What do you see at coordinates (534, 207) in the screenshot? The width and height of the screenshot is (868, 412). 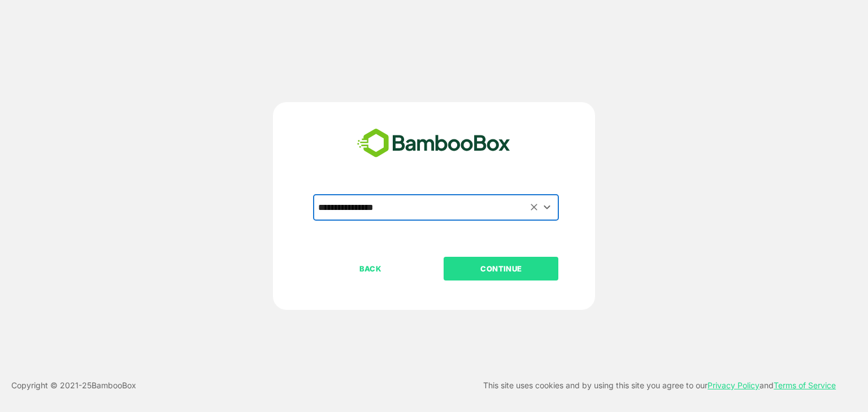 I see `button: Clear` at bounding box center [534, 207].